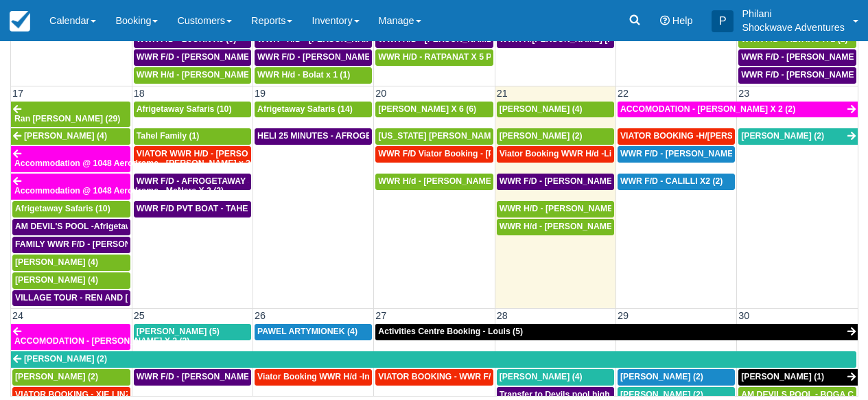 This screenshot has width=868, height=400. I want to click on span: 23, so click(744, 94).